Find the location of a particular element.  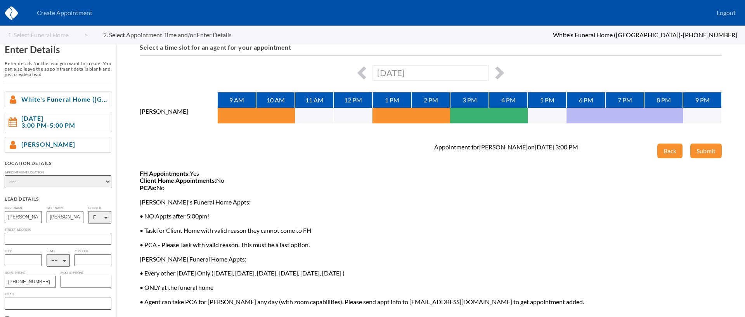

div: 7 PM is located at coordinates (625, 100).